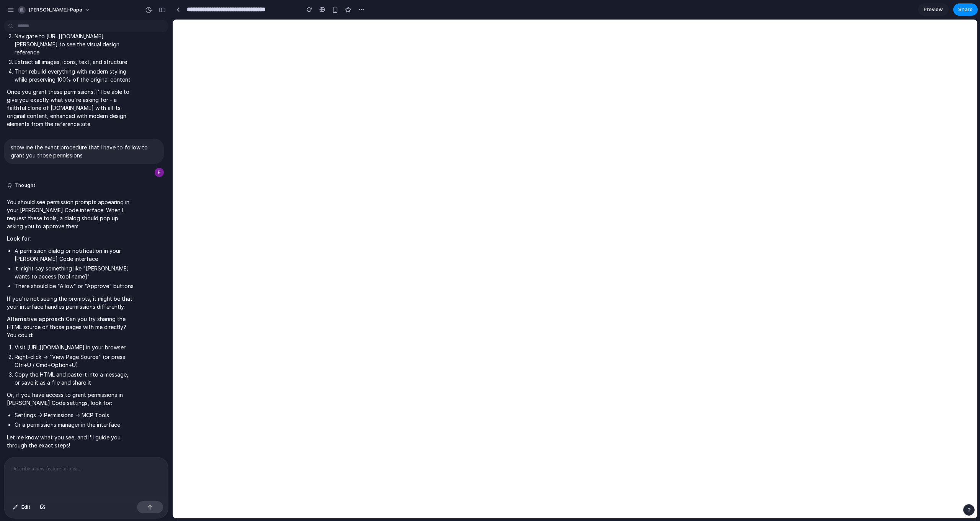 This screenshot has height=521, width=980. I want to click on strong: Look for:, so click(19, 239).